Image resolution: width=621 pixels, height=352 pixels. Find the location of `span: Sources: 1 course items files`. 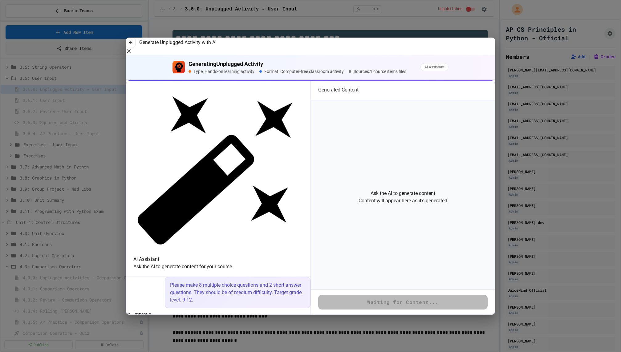

span: Sources: 1 course items files is located at coordinates (378, 71).